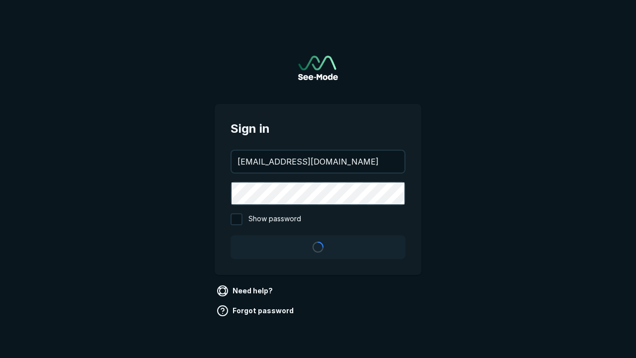 Image resolution: width=636 pixels, height=358 pixels. Describe the element at coordinates (318, 161) in the screenshot. I see `input: your@email.com` at that location.